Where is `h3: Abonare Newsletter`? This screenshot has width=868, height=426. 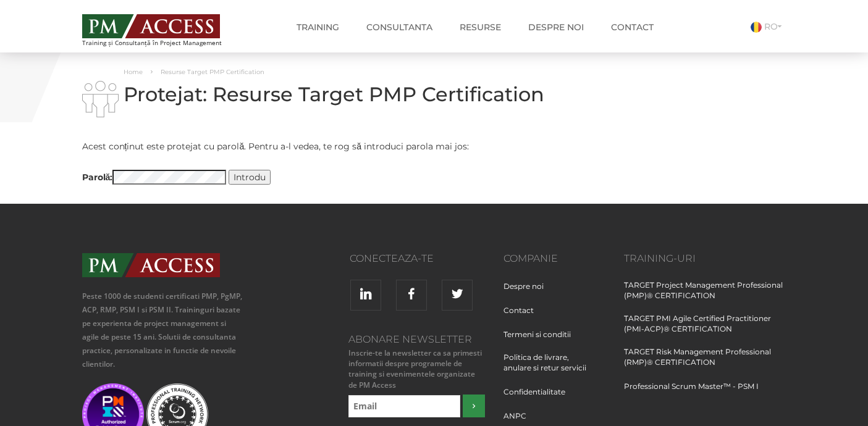 h3: Abonare Newsletter is located at coordinates (415, 340).